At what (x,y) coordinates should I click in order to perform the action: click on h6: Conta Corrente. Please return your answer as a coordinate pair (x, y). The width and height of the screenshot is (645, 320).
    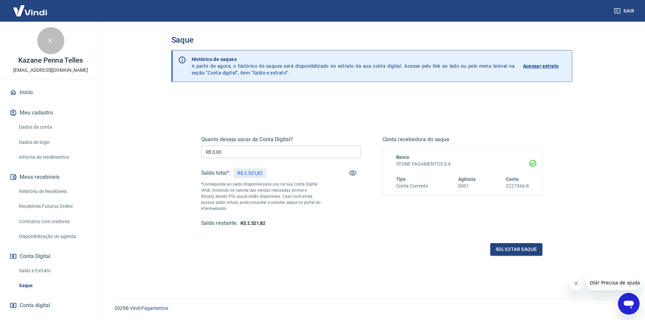
    Looking at the image, I should click on (412, 186).